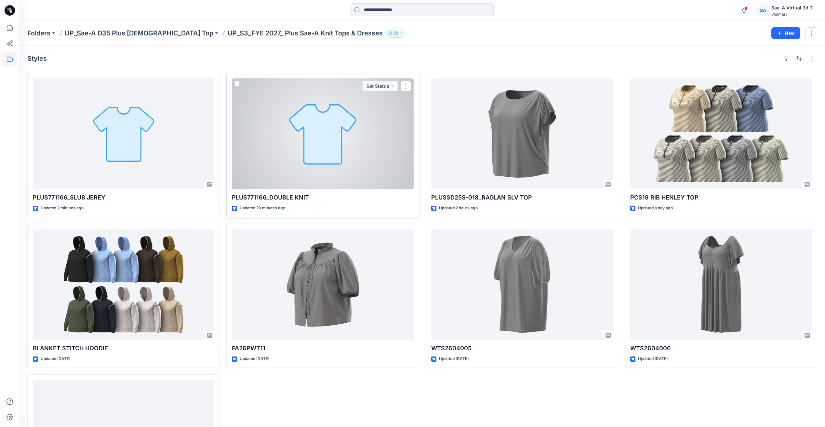 This screenshot has width=825, height=427. What do you see at coordinates (124, 285) in the screenshot?
I see `a: BLANKET STITCH HOODIE` at bounding box center [124, 285].